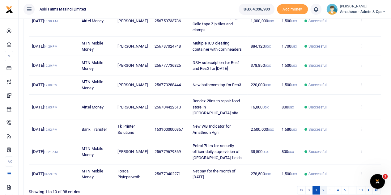 The height and width of the screenshot is (195, 391). Describe the element at coordinates (168, 85) in the screenshot. I see `span: 256773288444` at that location.